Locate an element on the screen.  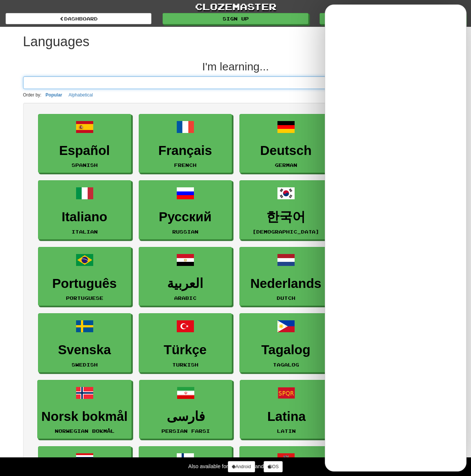
small: Dutch is located at coordinates (285, 298).